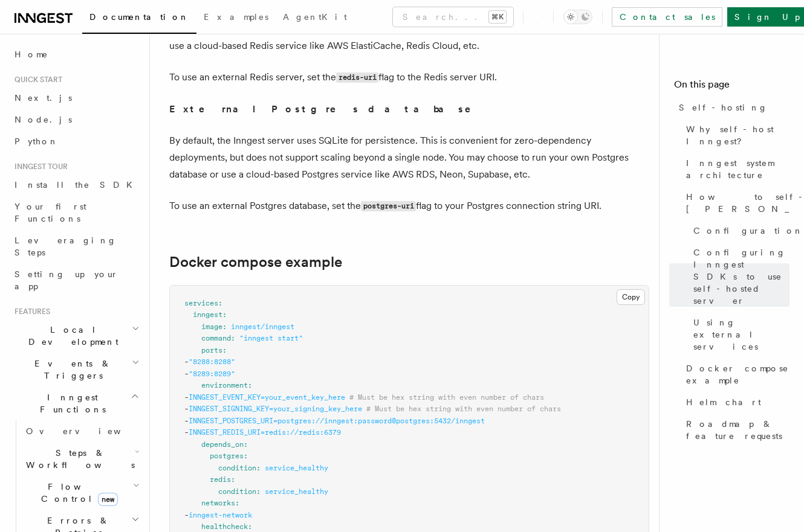  What do you see at coordinates (236, 17) in the screenshot?
I see `span: Examples` at bounding box center [236, 17].